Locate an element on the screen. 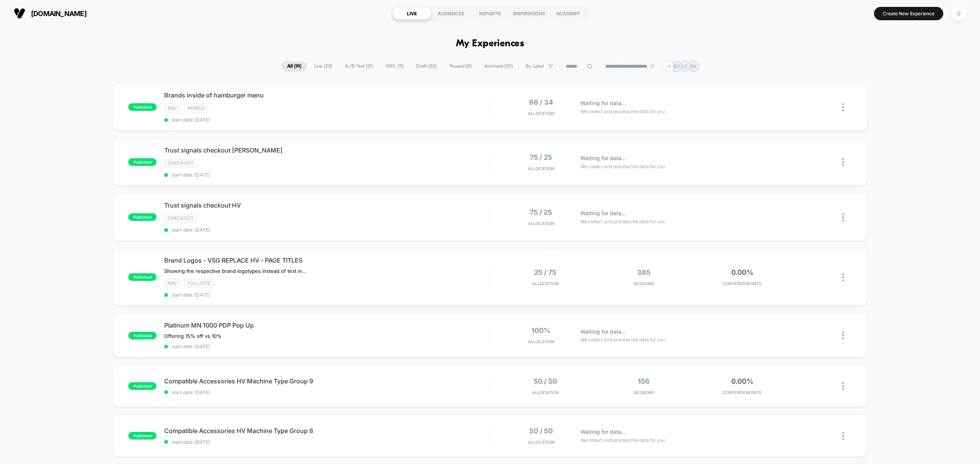 The width and height of the screenshot is (980, 464). img: end is located at coordinates (652, 66).